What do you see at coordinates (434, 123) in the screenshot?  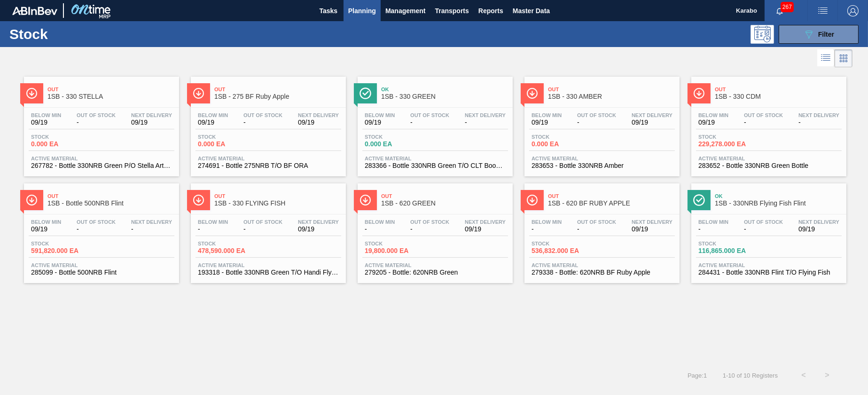 I see `a: ÍconeOk1SB - 330 GREENBelow Min09/19Out Of Stock-Next Delivery-Stock0.000 EAActive Material283366...` at bounding box center [434, 123].